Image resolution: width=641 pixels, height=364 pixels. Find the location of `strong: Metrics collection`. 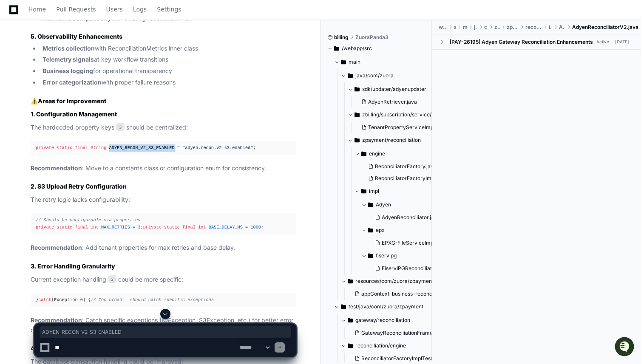

strong: Metrics collection is located at coordinates (68, 48).